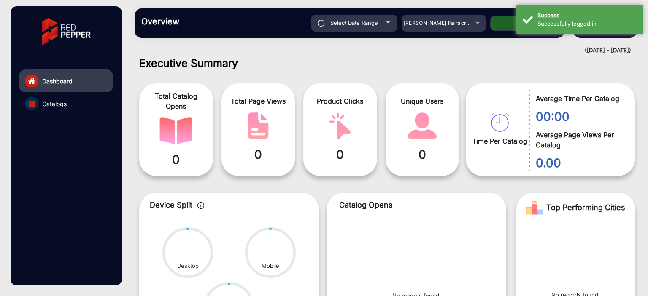 This screenshot has height=296, width=648. I want to click on div: Successfully logged in, so click(587, 24).